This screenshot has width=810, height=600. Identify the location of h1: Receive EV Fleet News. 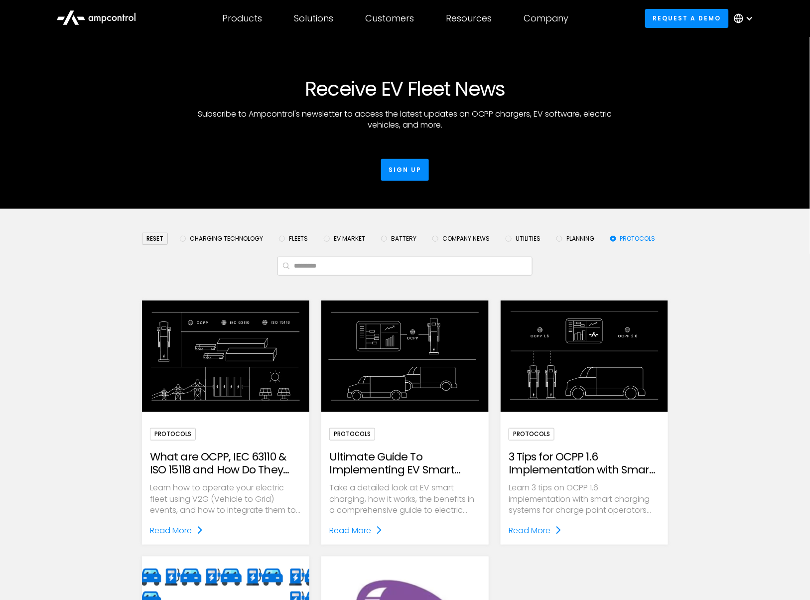
(405, 89).